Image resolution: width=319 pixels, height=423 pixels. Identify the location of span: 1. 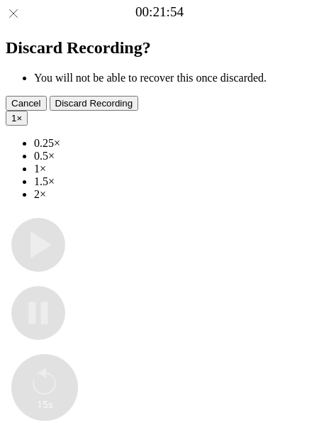
(13, 118).